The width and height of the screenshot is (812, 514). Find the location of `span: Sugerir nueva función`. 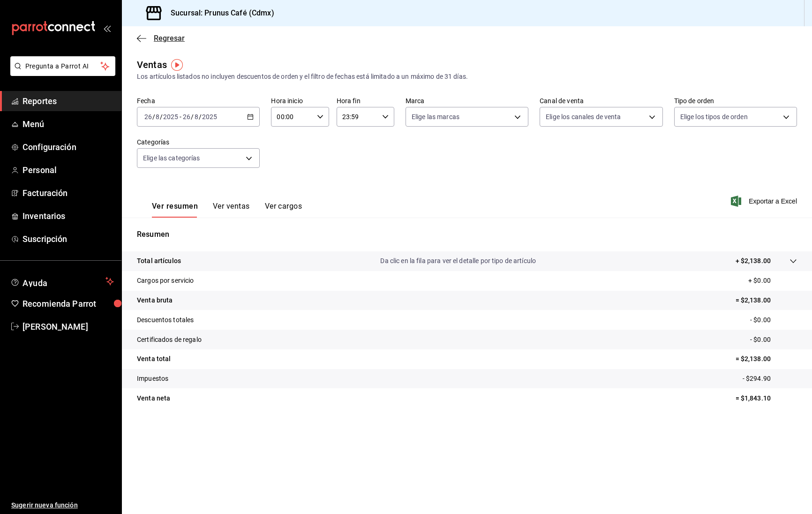

span: Sugerir nueva función is located at coordinates (62, 505).